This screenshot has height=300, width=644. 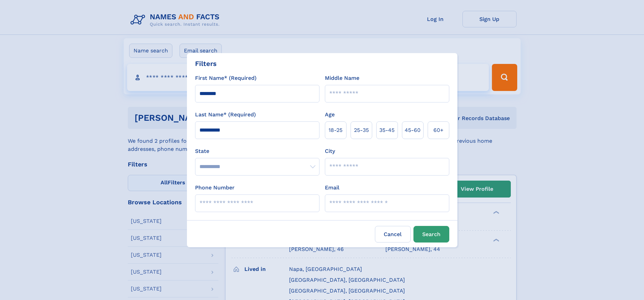 I want to click on label: Middle Name, so click(x=342, y=78).